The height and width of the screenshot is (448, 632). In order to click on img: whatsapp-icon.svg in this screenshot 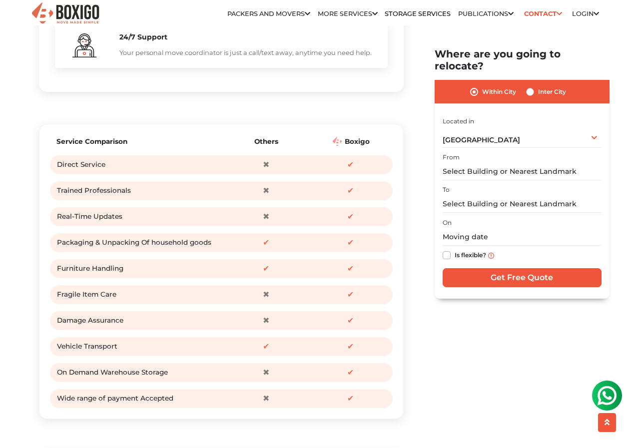, I will do `click(20, 20)`.